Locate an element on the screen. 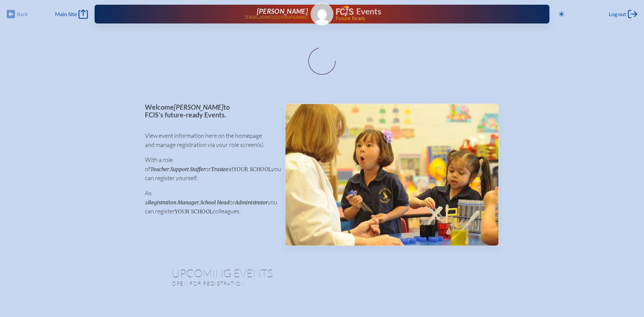  span: Registration Manager is located at coordinates (174, 202).